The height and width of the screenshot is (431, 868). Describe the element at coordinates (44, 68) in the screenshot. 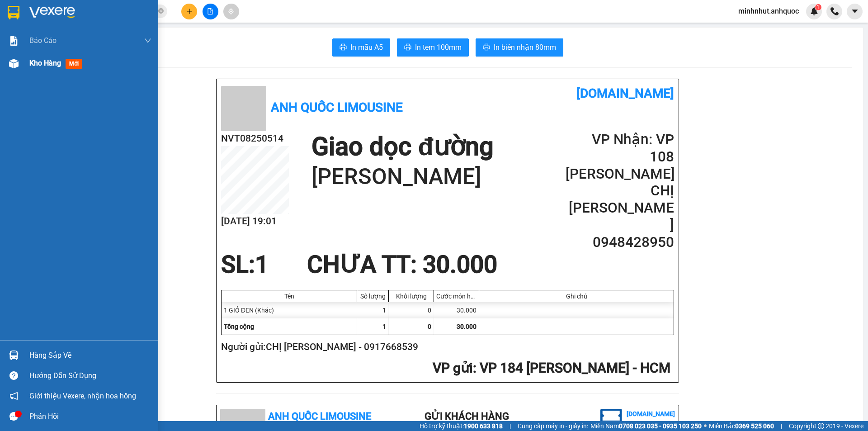

I see `div: 0917668539` at that location.